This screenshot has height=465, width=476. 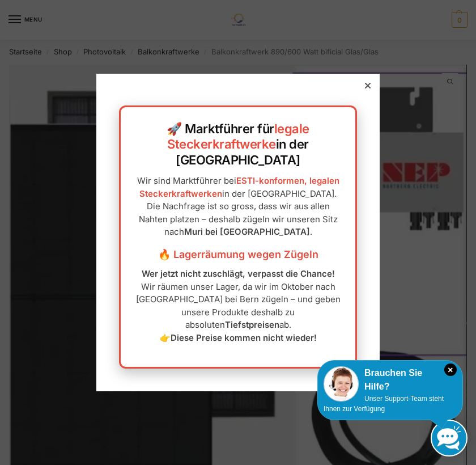 I want to click on a: ESTI-konformen, legalen Steckerkraftwerken, so click(x=239, y=187).